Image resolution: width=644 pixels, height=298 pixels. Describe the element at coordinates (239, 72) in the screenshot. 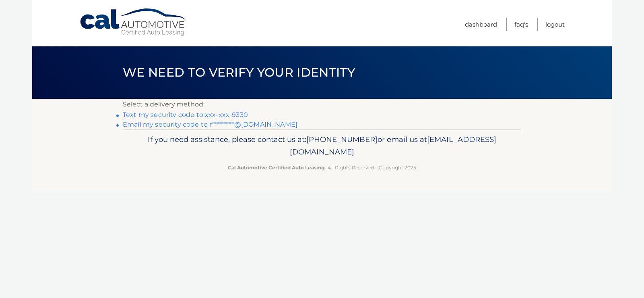

I see `span: We need to verify your identity` at that location.